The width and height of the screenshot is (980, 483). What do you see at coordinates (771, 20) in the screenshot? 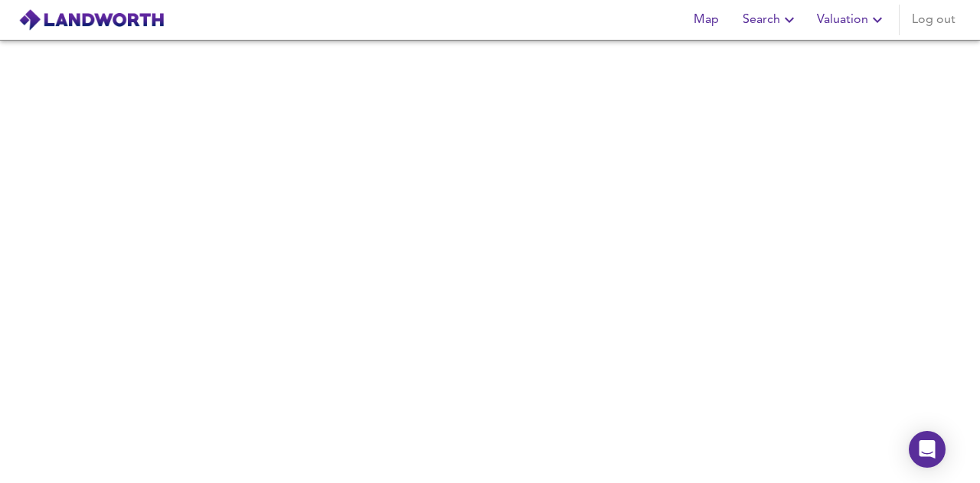
I see `button: Search` at bounding box center [771, 20].